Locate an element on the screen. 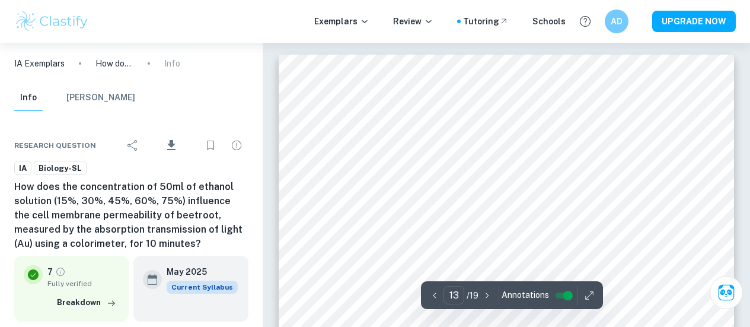 Image resolution: width=750 pixels, height=327 pixels. div: Download is located at coordinates (171, 145).